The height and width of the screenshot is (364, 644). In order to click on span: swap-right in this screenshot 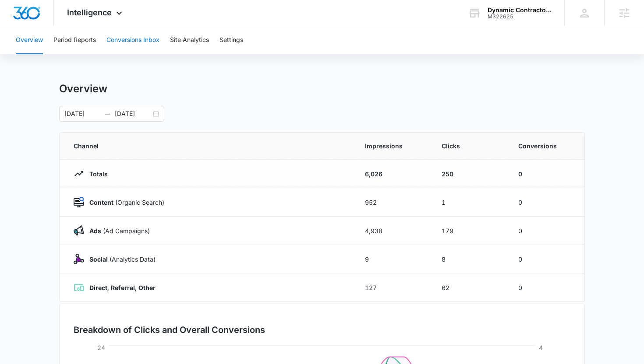, I will do `click(108, 114)`.